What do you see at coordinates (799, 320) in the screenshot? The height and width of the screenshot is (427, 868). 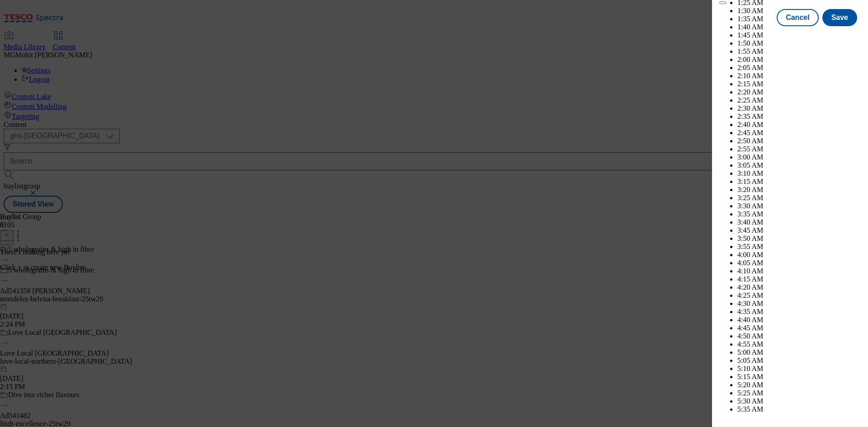 I see `li: 4:40 AM` at bounding box center [799, 320].